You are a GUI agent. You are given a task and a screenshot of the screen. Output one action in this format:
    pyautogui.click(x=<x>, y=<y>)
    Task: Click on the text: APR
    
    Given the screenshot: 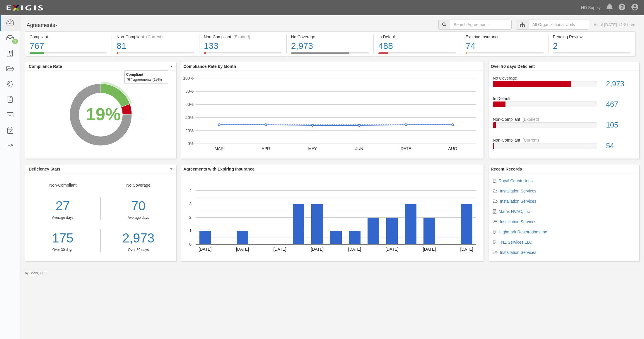 What is the action you would take?
    pyautogui.click(x=266, y=148)
    